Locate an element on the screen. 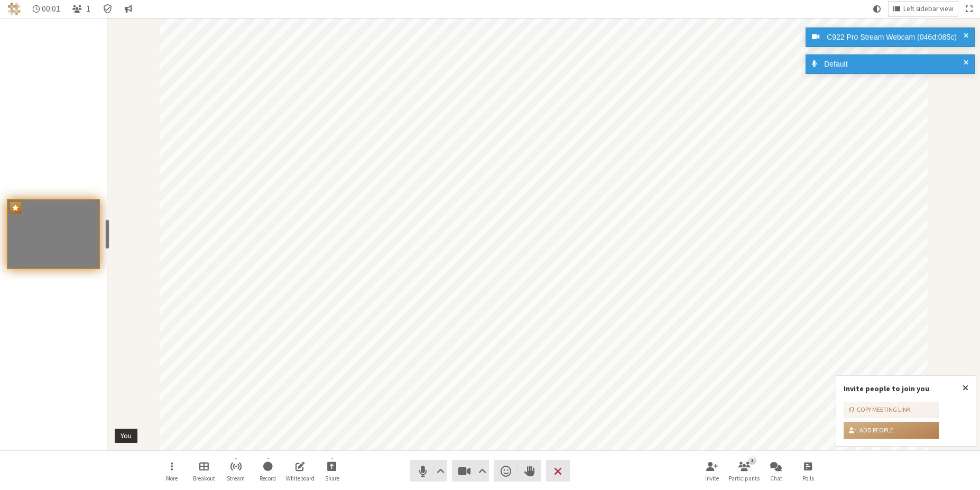 This screenshot has width=980, height=490. button: Start recording is located at coordinates (268, 470).